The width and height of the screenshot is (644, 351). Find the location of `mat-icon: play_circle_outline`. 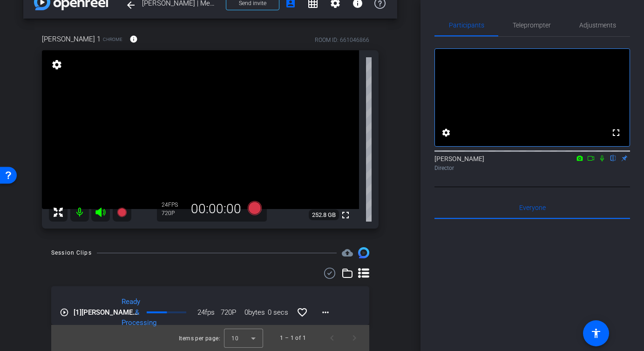

mat-icon: play_circle_outline is located at coordinates (64, 312).